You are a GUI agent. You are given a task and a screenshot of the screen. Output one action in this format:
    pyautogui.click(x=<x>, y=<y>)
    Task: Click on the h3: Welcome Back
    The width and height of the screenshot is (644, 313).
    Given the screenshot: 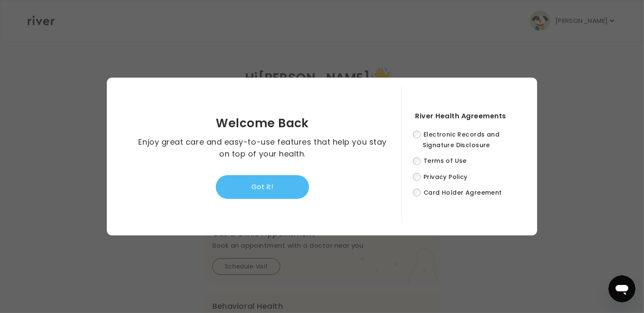 What is the action you would take?
    pyautogui.click(x=262, y=123)
    